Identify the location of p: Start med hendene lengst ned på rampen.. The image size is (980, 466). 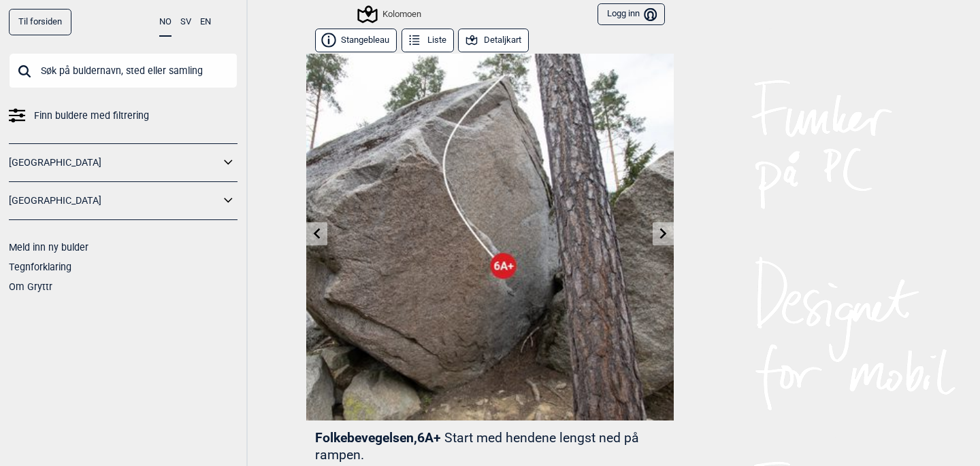
(477, 446).